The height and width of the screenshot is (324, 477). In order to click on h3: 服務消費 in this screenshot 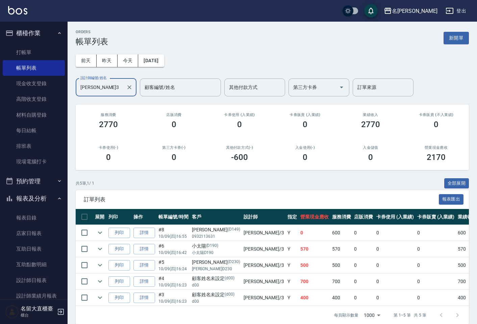, I will do `click(108, 115)`.